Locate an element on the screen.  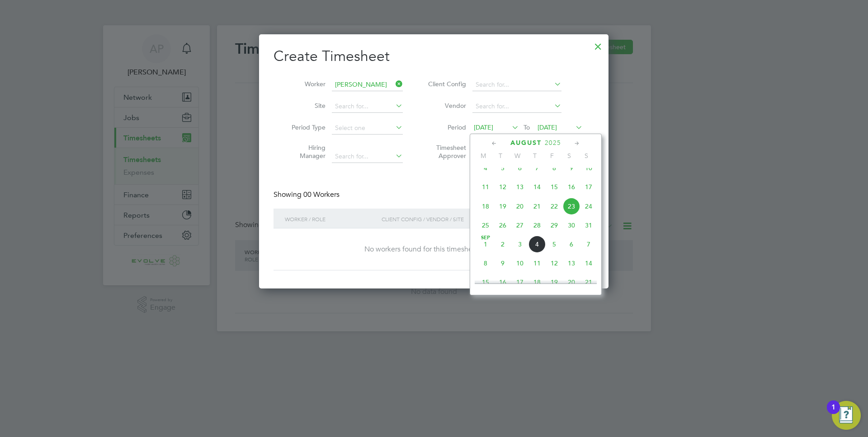
div: Showing is located at coordinates (308, 195).